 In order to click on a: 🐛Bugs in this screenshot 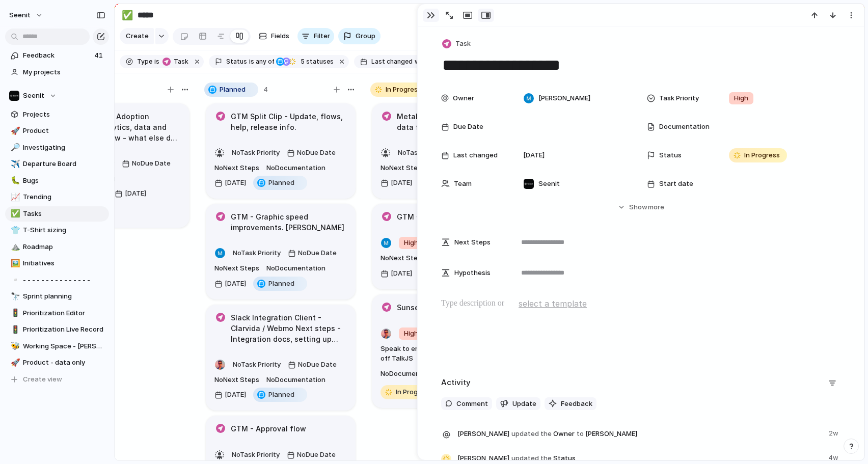, I will do `click(57, 181)`.